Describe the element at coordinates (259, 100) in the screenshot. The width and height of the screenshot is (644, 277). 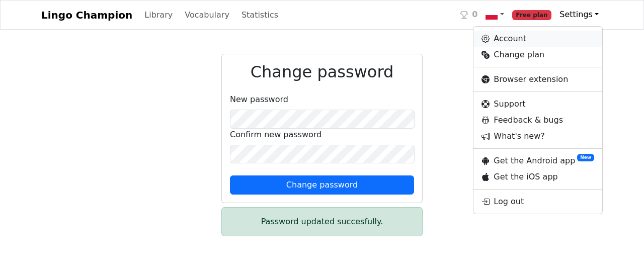
I see `label: New password` at that location.